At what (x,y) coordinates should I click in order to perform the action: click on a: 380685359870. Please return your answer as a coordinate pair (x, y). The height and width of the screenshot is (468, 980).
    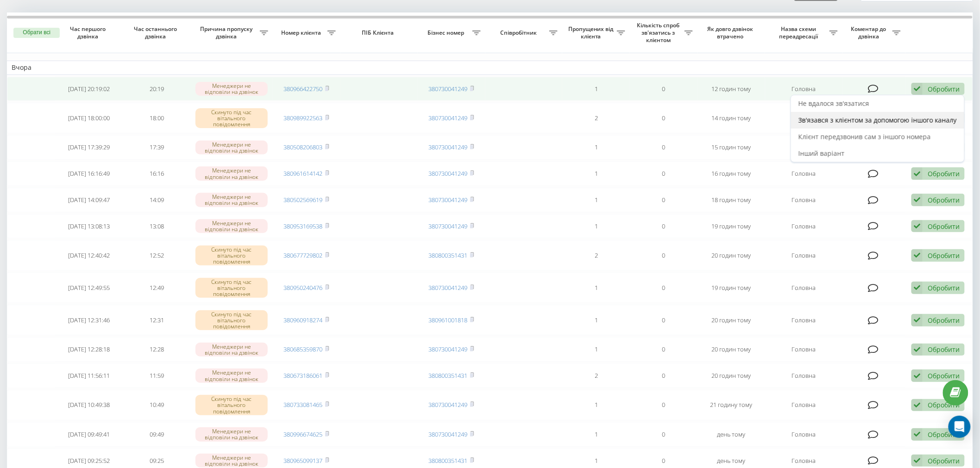
    Looking at the image, I should click on (303, 349).